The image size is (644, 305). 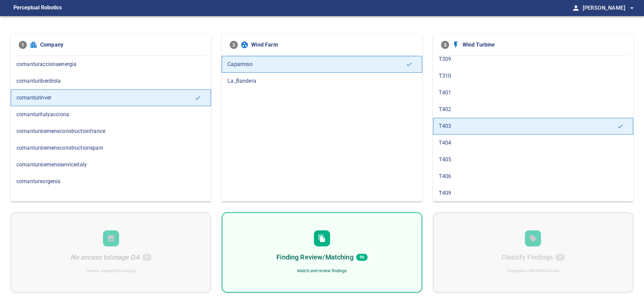 What do you see at coordinates (105, 98) in the screenshot?
I see `span: comanturinver` at bounding box center [105, 98].